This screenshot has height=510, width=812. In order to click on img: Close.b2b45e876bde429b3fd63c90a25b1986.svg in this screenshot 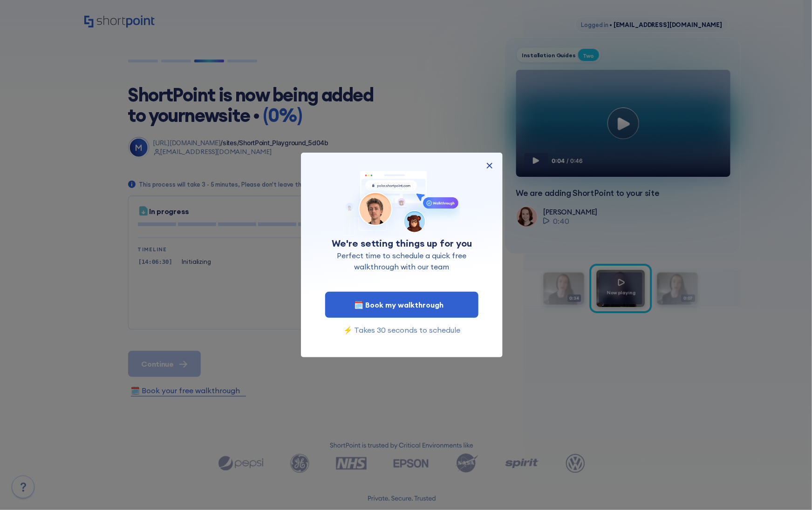, I will do `click(489, 165)`.